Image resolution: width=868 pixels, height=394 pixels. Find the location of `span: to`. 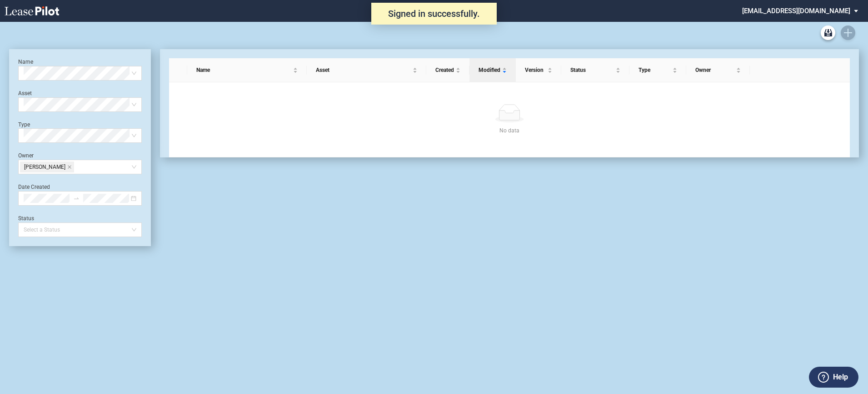

span: to is located at coordinates (77, 198).